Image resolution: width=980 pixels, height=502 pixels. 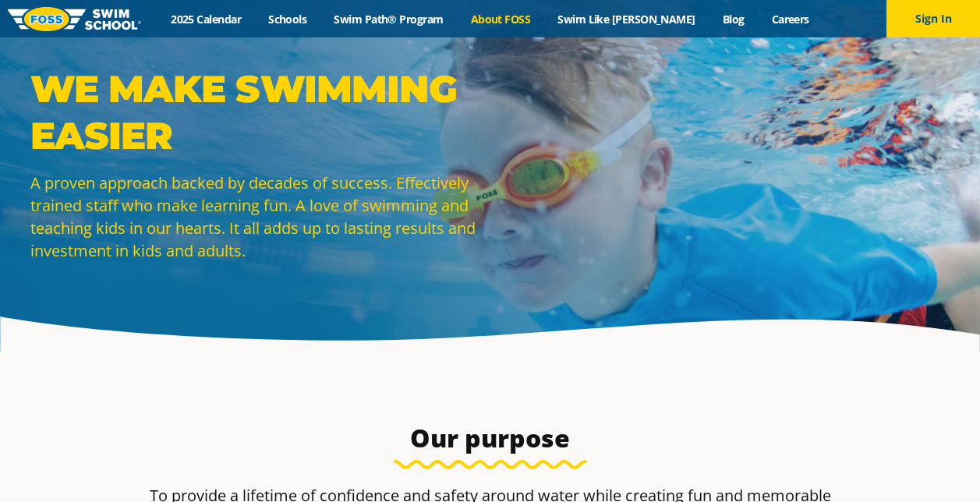 What do you see at coordinates (733, 19) in the screenshot?
I see `a: Blog` at bounding box center [733, 19].